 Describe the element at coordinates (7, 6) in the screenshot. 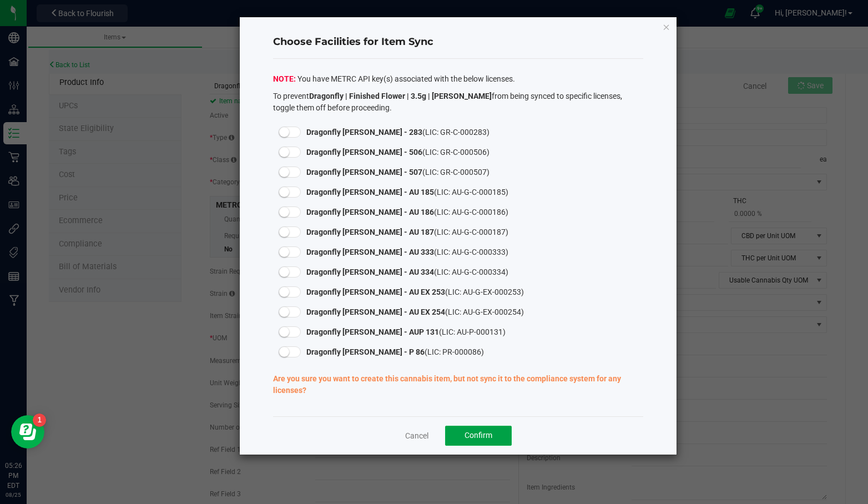

I see `span: 1` at that location.